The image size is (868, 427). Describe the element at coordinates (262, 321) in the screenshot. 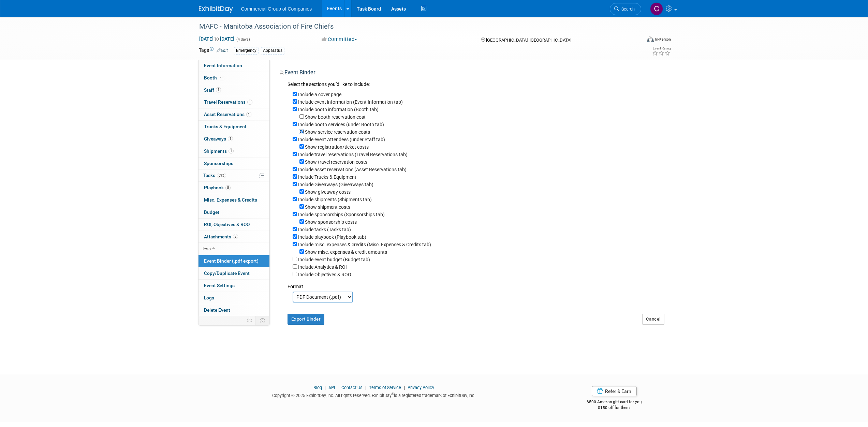

I see `td: Toggle Event Tabs` at that location.